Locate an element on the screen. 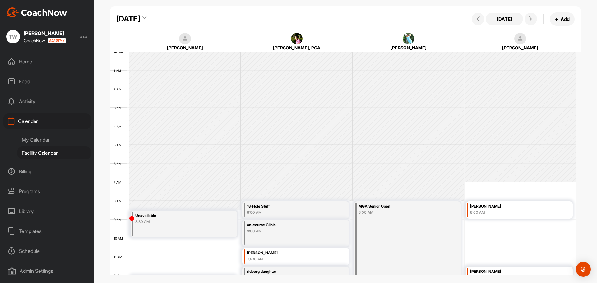  img: CoachNow is located at coordinates (37, 12).